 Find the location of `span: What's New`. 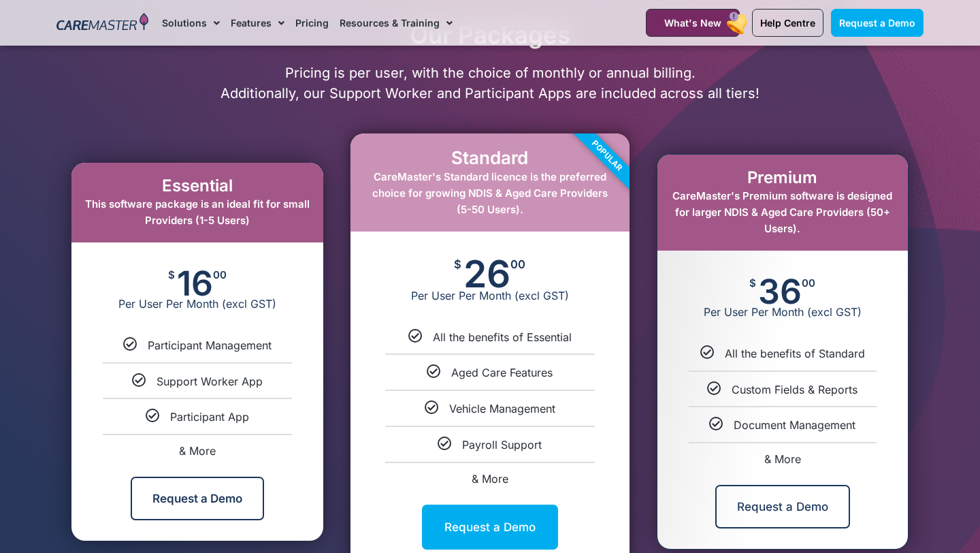

span: What's New is located at coordinates (693, 22).